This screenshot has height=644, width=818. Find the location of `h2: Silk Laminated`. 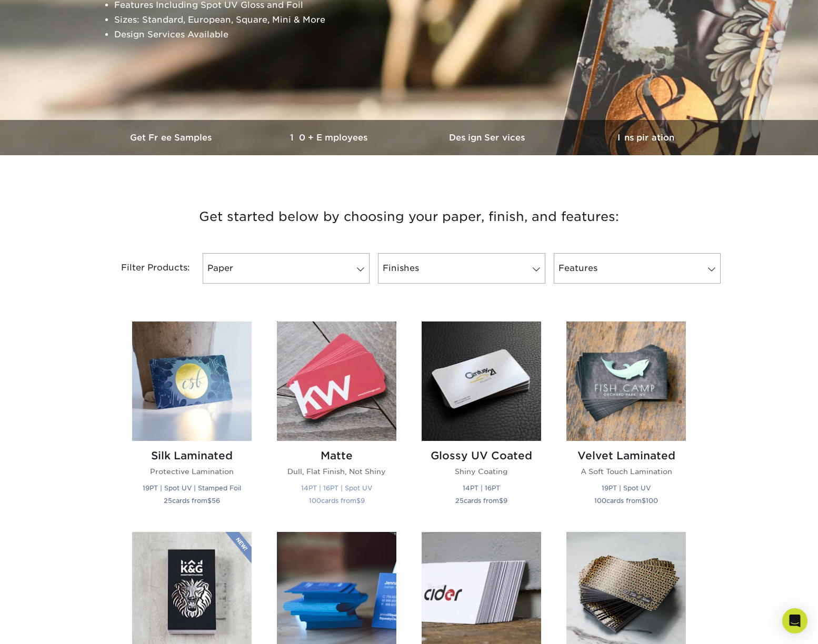

h2: Silk Laminated is located at coordinates (191, 456).